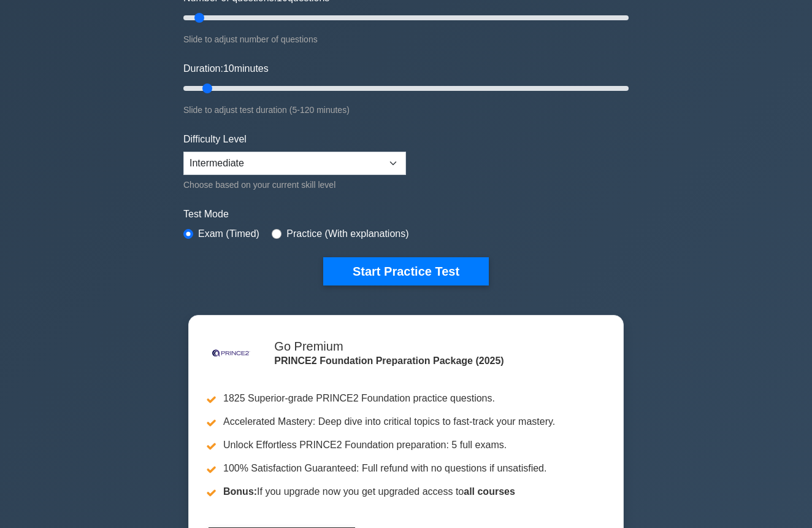 The width and height of the screenshot is (812, 528). What do you see at coordinates (406, 39) in the screenshot?
I see `div: Slide to adjust number of questions` at bounding box center [406, 39].